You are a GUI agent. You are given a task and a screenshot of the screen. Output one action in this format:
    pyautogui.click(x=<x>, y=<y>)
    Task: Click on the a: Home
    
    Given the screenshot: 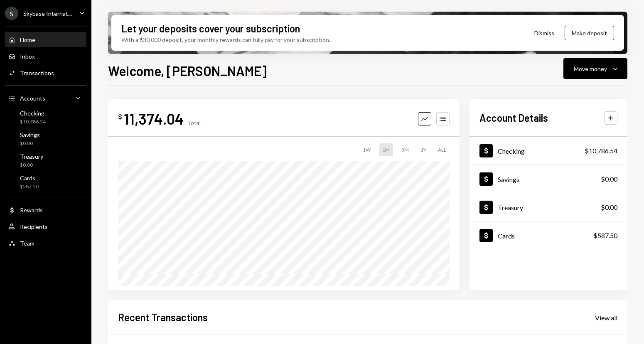 What is the action you would take?
    pyautogui.click(x=46, y=39)
    